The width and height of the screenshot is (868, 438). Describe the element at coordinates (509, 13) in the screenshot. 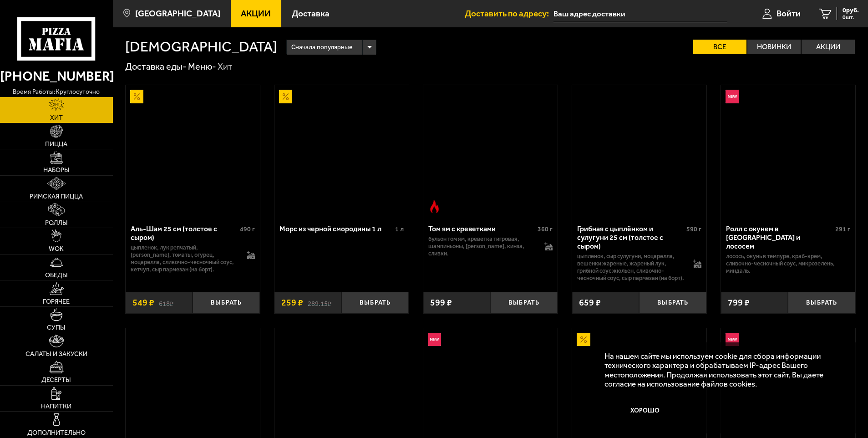

I see `span: Доставить по адресу:` at that location.